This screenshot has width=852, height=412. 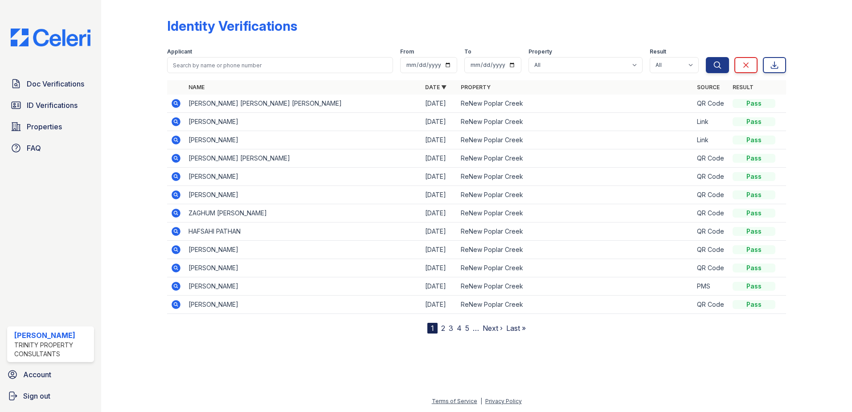 I want to click on a: 5, so click(x=467, y=328).